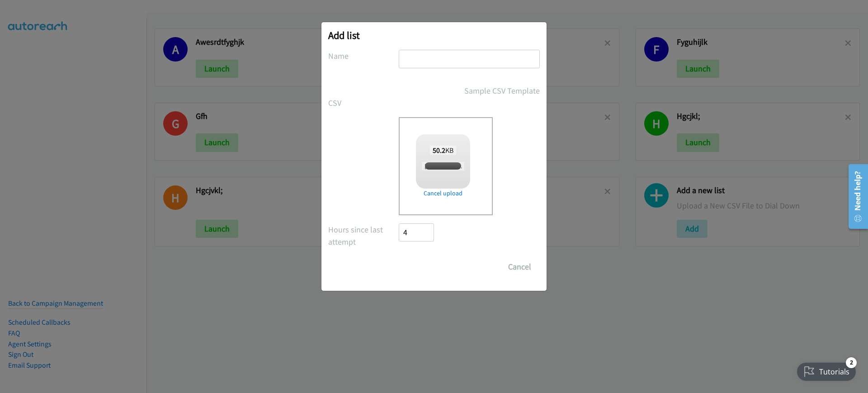 The height and width of the screenshot is (393, 868). Describe the element at coordinates (35, 18) in the screenshot. I see `button: Checklist, Tutorials, 2 incomplete tasks` at that location.